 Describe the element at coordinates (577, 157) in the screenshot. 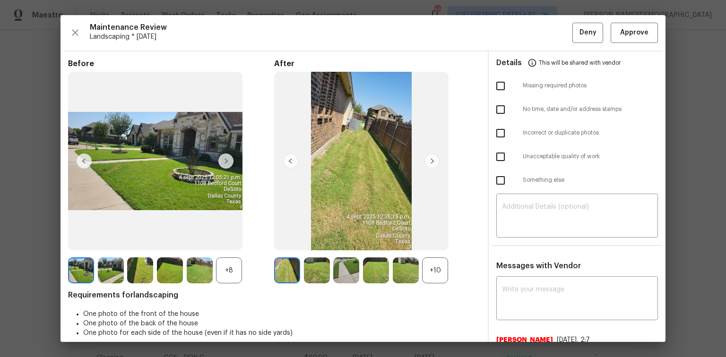

I see `div: Unacceptable quality of work` at that location.